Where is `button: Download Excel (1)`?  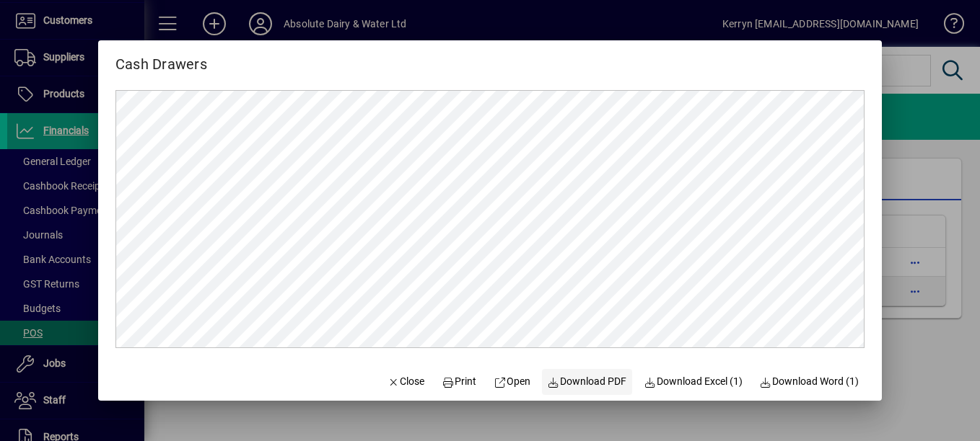
button: Download Excel (1) is located at coordinates (693, 382).